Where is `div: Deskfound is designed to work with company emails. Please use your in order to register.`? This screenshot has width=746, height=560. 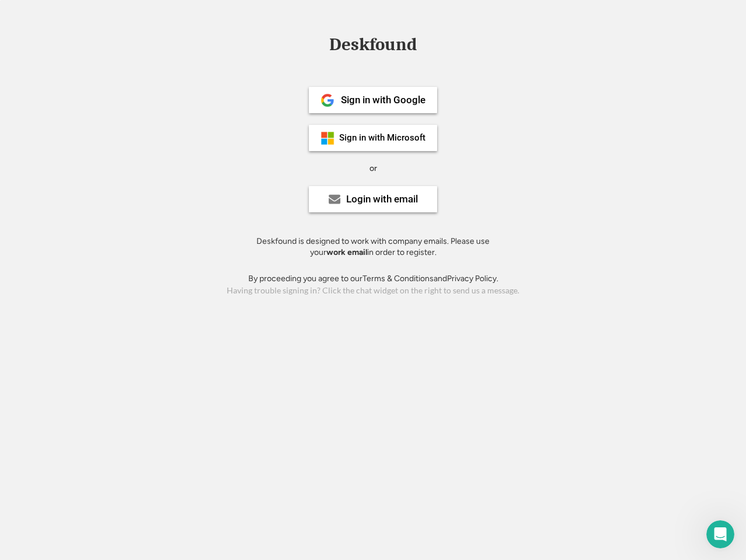
div: Deskfound is designed to work with company emails. Please use your in order to register. is located at coordinates (373, 246).